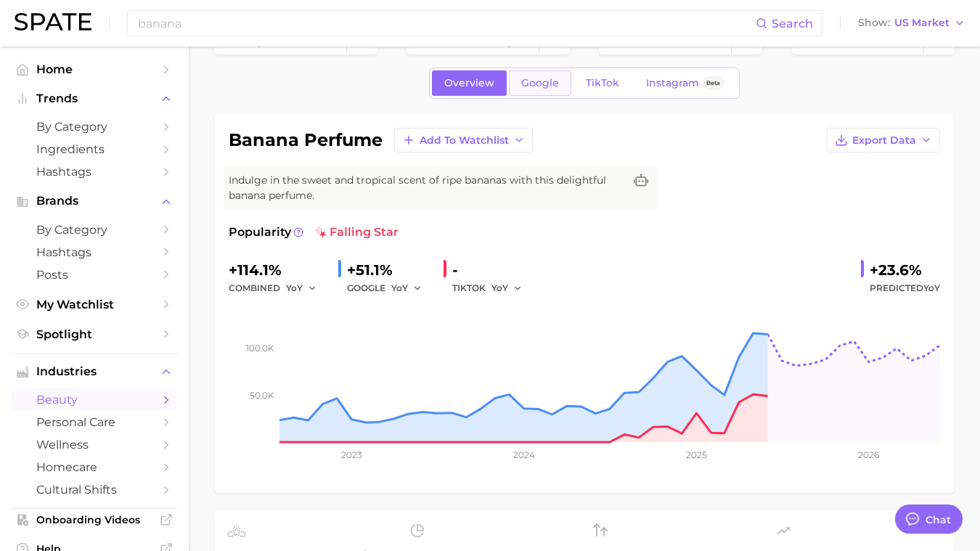 This screenshot has height=551, width=980. Describe the element at coordinates (904, 270) in the screenshot. I see `div: +23.6%` at that location.